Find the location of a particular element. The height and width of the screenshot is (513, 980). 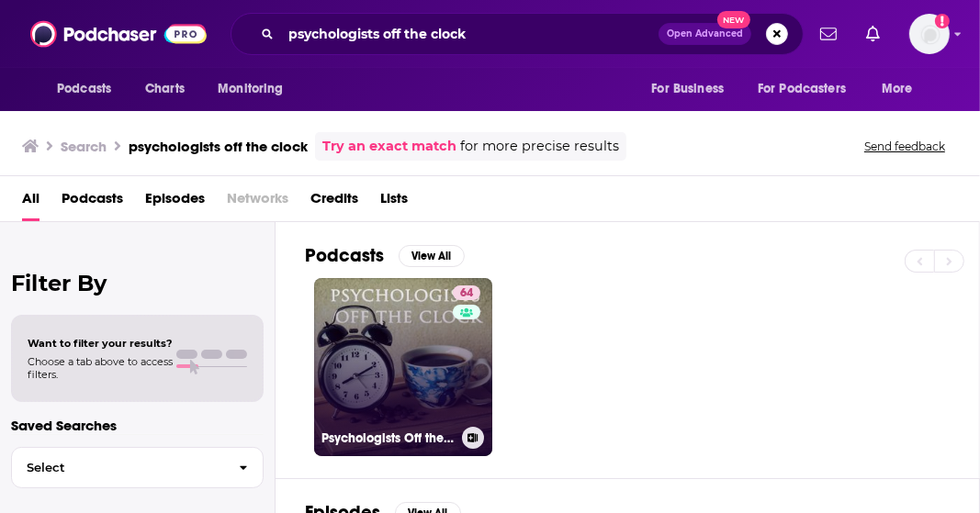

span: Charts is located at coordinates (164, 89).